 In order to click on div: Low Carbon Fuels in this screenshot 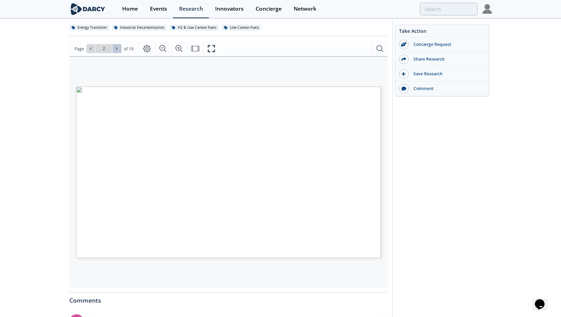, I will do `click(241, 28)`.